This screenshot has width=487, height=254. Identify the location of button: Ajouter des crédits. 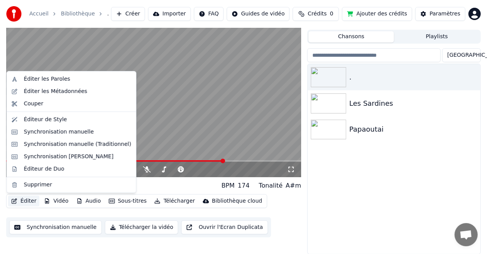
(377, 14).